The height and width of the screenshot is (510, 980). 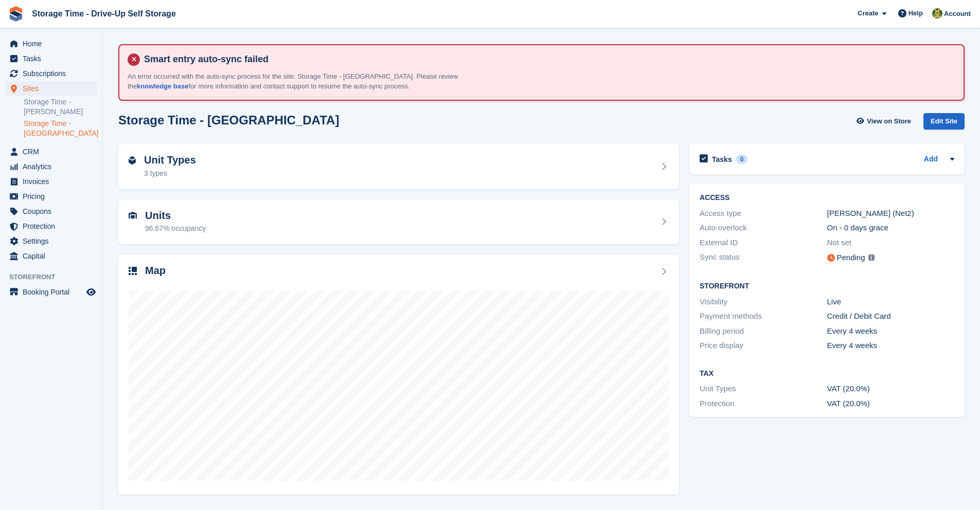 I want to click on img: stora-icon-8386f47178a22dfd0bd8f6a31ec36ba5ce8667c1dd55bd0f319d3a0aa187defe.svg, so click(x=16, y=14).